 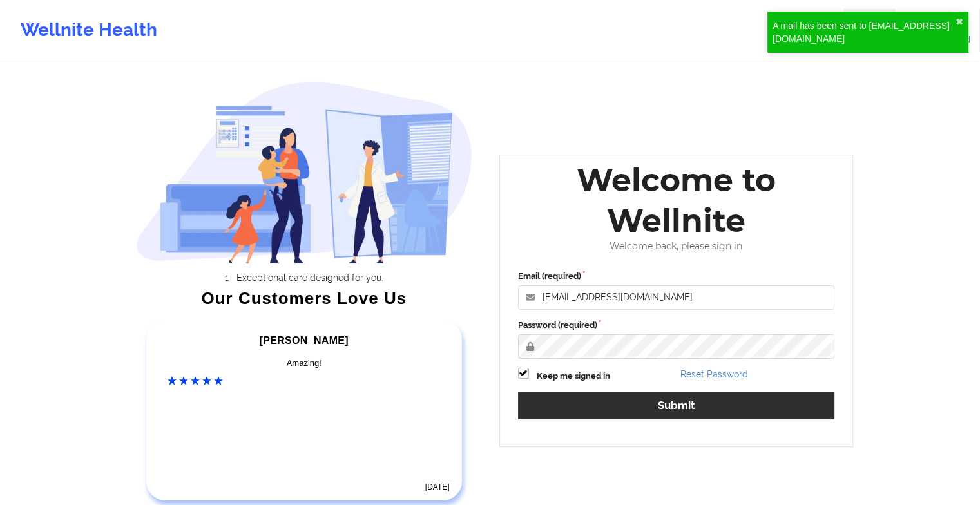 What do you see at coordinates (677, 276) in the screenshot?
I see `label: Email (required)` at bounding box center [677, 276].